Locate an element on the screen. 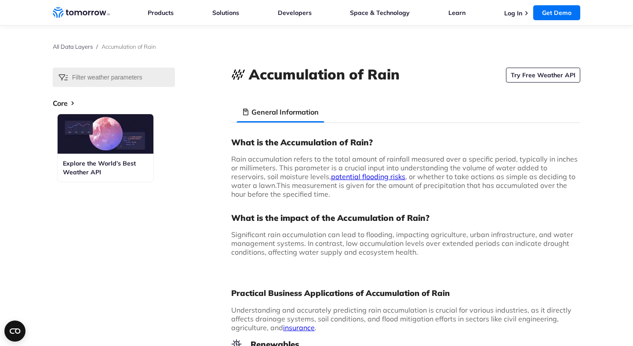  a: Explore the World’s Best Weather API is located at coordinates (106, 148).